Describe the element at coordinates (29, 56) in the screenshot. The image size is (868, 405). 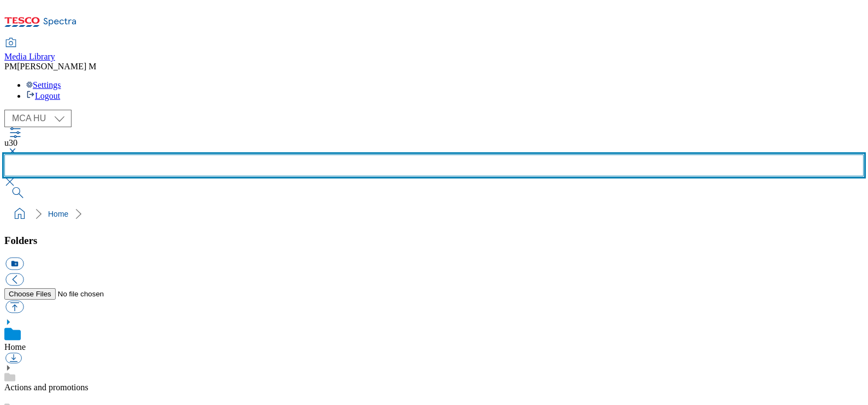
I see `span: Media Library` at that location.